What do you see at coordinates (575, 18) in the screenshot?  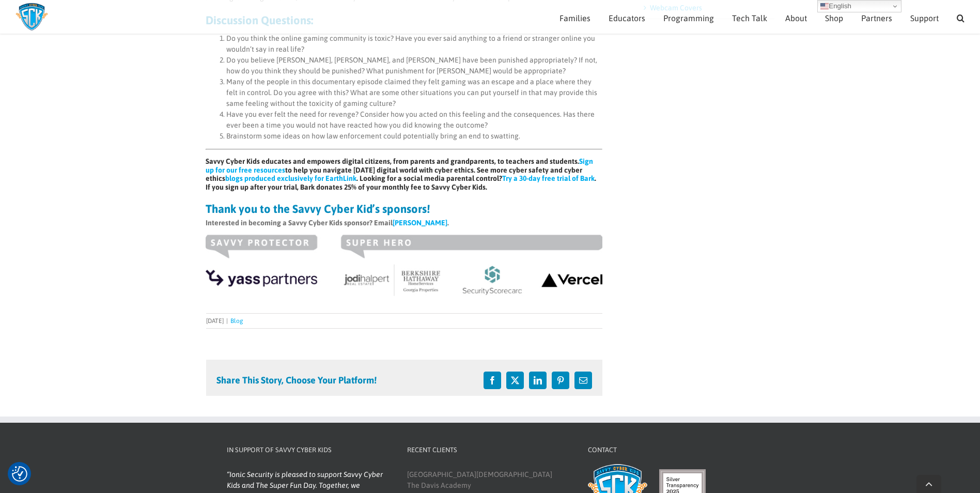 I see `span: Families` at bounding box center [575, 18].